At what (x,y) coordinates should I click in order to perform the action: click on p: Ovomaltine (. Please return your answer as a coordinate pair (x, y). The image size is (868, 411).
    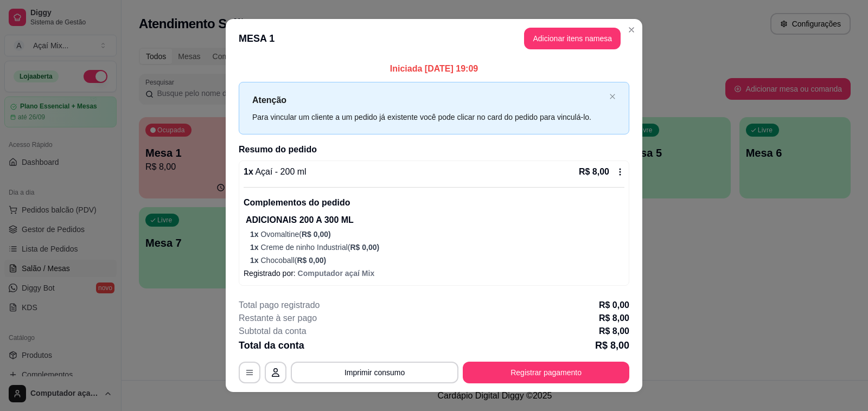
    Looking at the image, I should click on (437, 235).